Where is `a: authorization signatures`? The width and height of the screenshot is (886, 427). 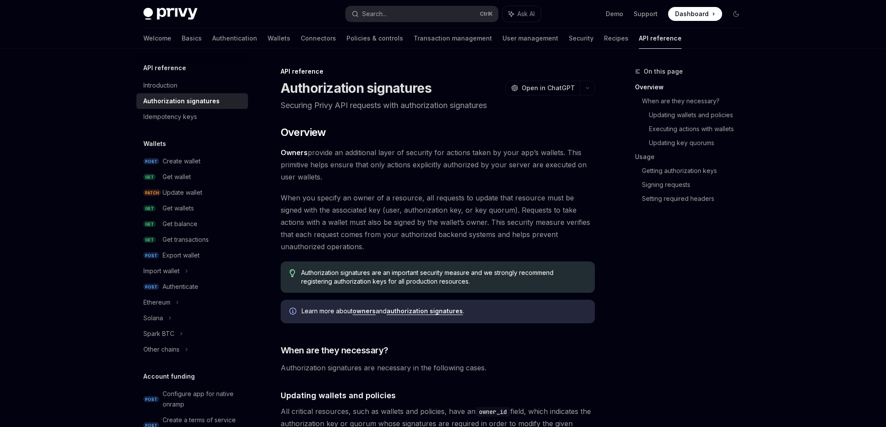
a: authorization signatures is located at coordinates (424, 311).